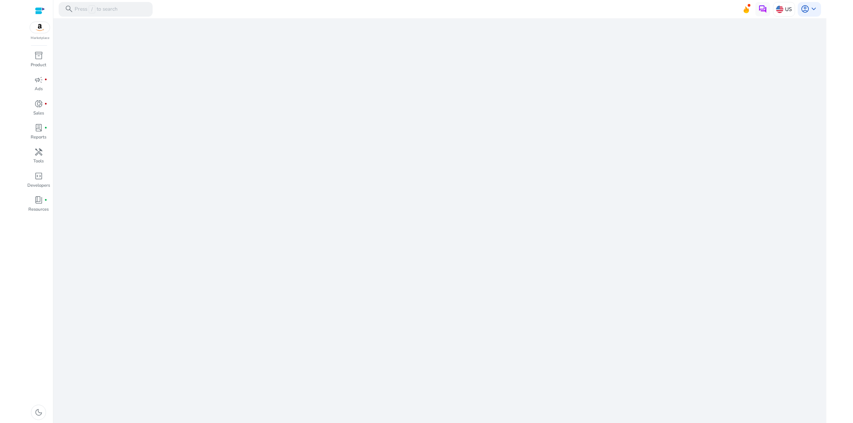 The width and height of the screenshot is (853, 423). What do you see at coordinates (96, 9) in the screenshot?
I see `p: Press to search` at bounding box center [96, 9].